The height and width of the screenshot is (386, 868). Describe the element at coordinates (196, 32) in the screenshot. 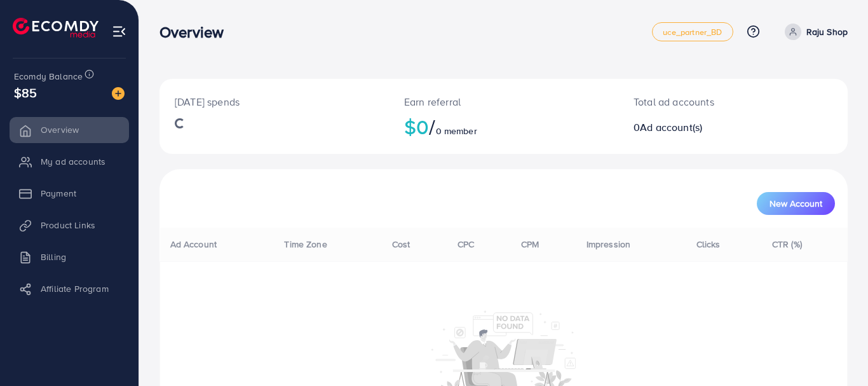

I see `h3: Overview` at that location.